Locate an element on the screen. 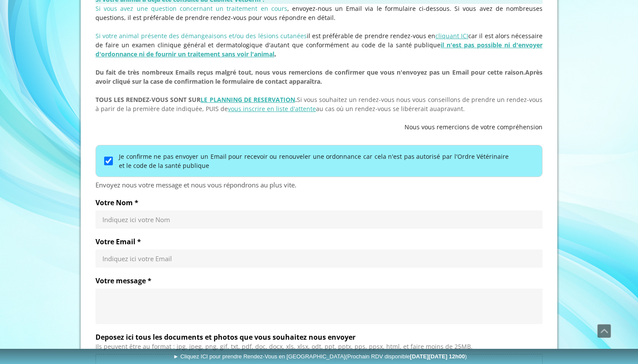 The width and height of the screenshot is (638, 364). label: Votre Email * is located at coordinates (319, 241).